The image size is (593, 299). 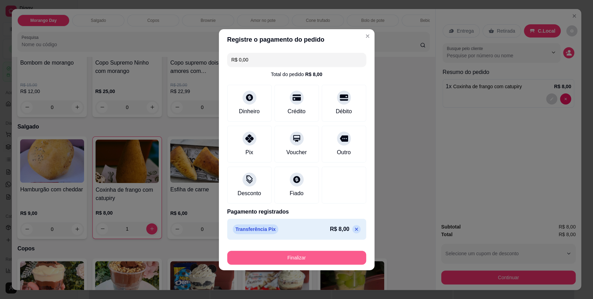 What do you see at coordinates (344, 112) in the screenshot?
I see `div: Débito` at bounding box center [344, 112].